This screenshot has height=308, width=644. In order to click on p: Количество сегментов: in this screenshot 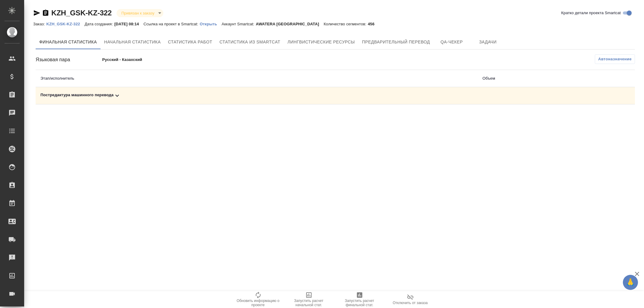, I will do `click(345, 24)`.